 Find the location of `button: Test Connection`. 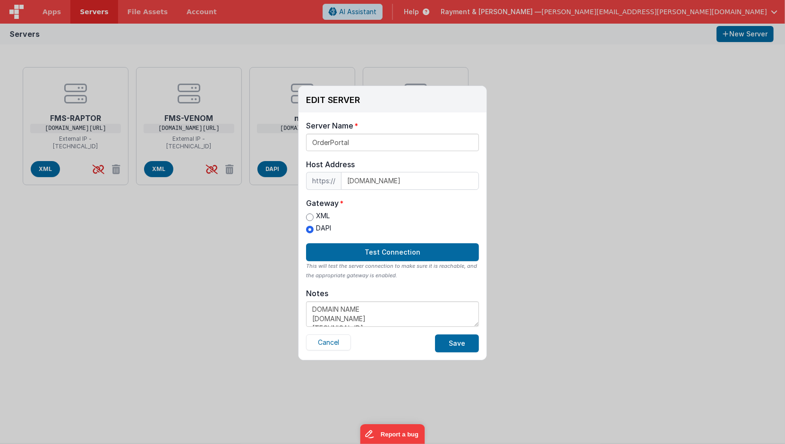

button: Test Connection is located at coordinates (392, 252).